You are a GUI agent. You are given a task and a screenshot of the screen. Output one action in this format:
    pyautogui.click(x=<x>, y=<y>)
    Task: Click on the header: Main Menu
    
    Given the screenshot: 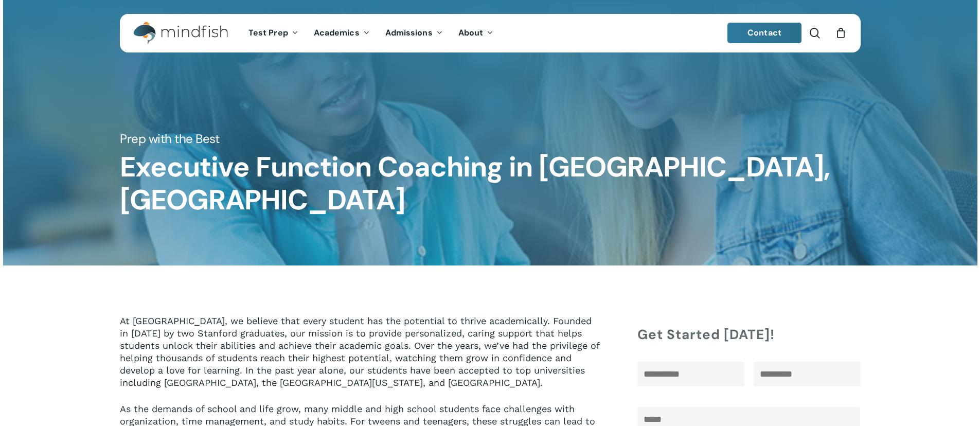 What is the action you would take?
    pyautogui.click(x=490, y=33)
    